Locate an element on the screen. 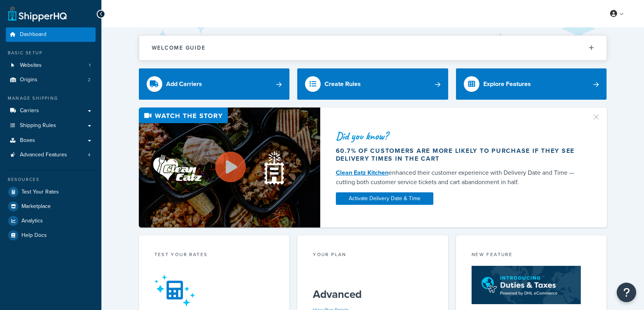 The width and height of the screenshot is (644, 310). h2: Welcome Guide is located at coordinates (179, 48).